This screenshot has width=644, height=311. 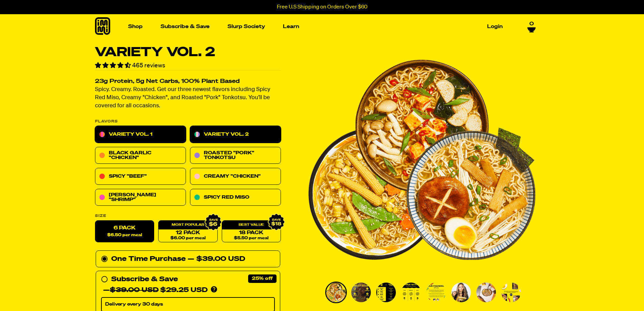 What do you see at coordinates (188, 98) in the screenshot?
I see `p: Spicy. Creamy. Roasted. Get our three newest flavors including Spicy Red Miso, Creamy "Chicken", ...` at bounding box center [188, 98].